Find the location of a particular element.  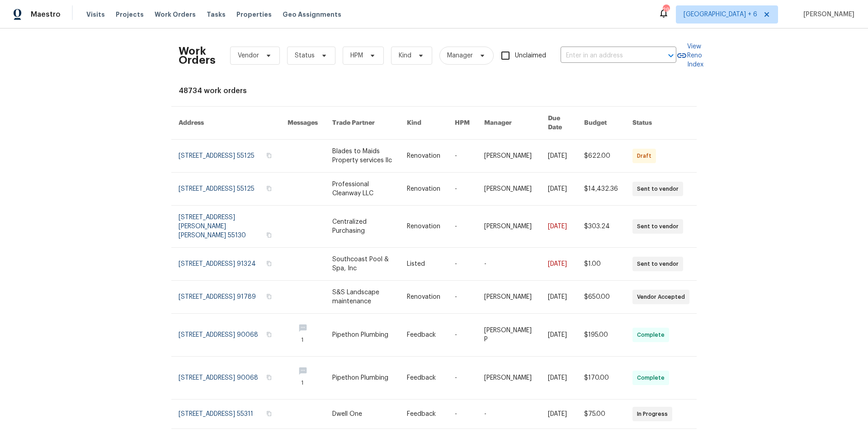

span: Kind is located at coordinates (405, 56).